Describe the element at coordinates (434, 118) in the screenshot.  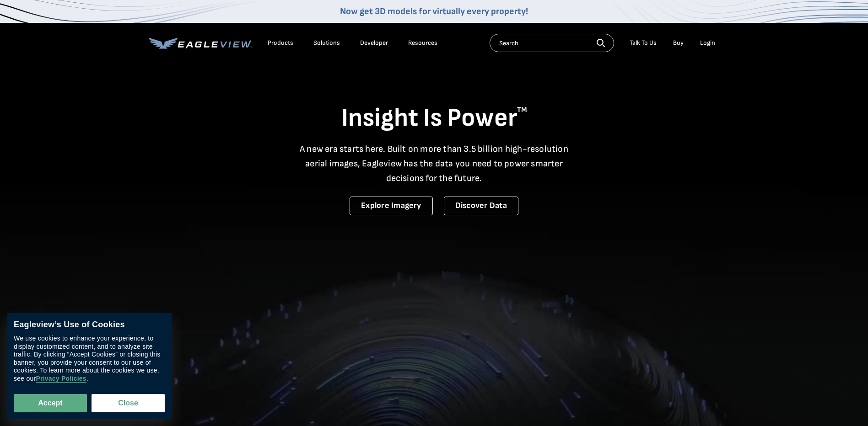
I see `h1: Insight Is Power` at that location.